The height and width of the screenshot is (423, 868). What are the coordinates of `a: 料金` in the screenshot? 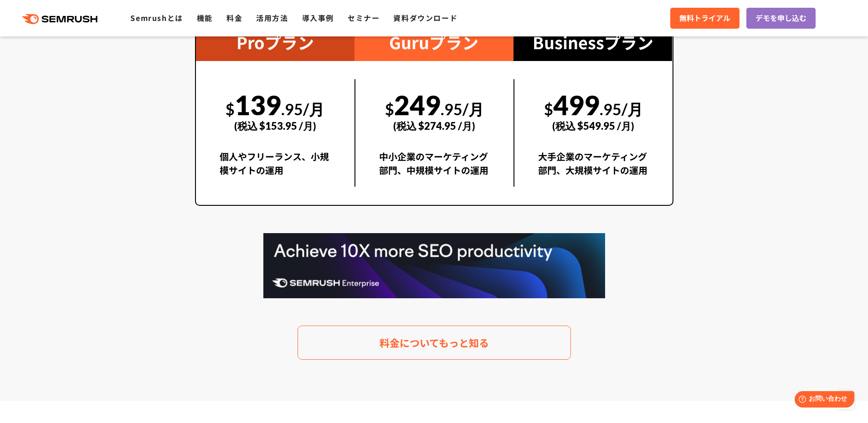 It's located at (234, 18).